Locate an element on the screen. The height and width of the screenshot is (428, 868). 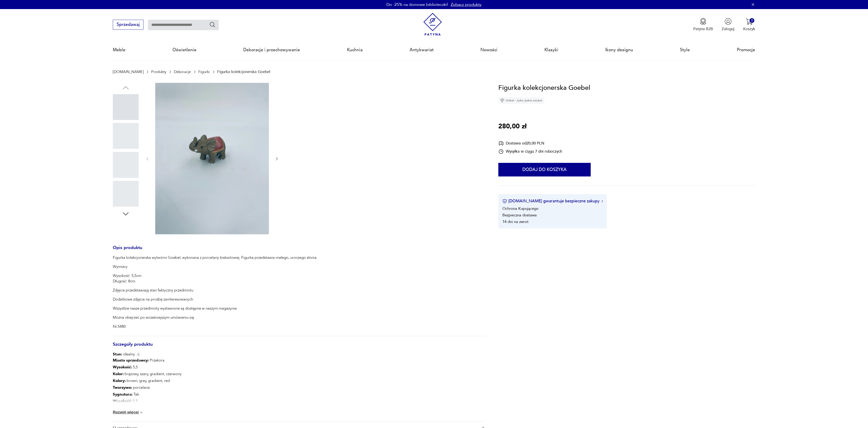
img: Ikona strzałki w prawo is located at coordinates (602, 201).